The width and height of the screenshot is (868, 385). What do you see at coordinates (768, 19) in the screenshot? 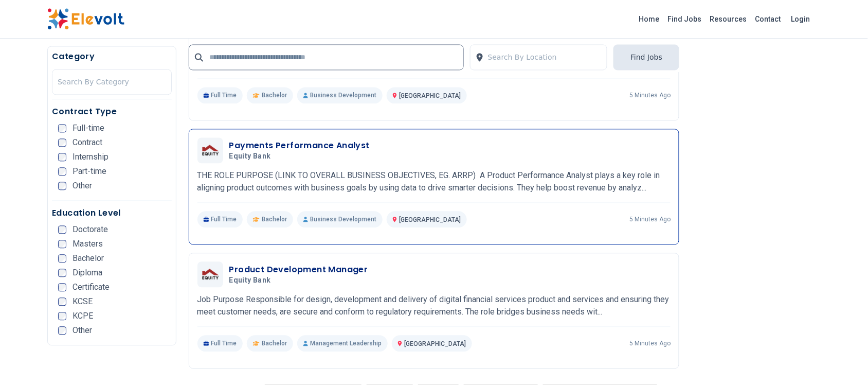
I see `a: Contact` at bounding box center [768, 19].